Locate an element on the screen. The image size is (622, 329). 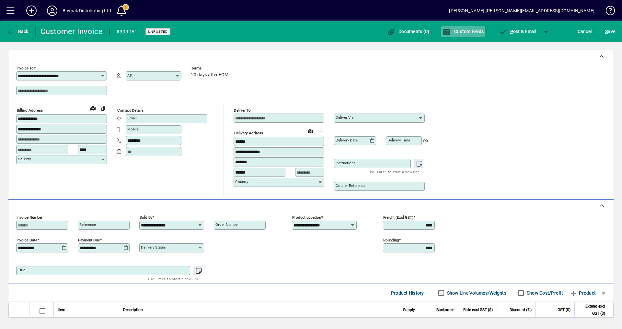
button: Save is located at coordinates (610, 31).